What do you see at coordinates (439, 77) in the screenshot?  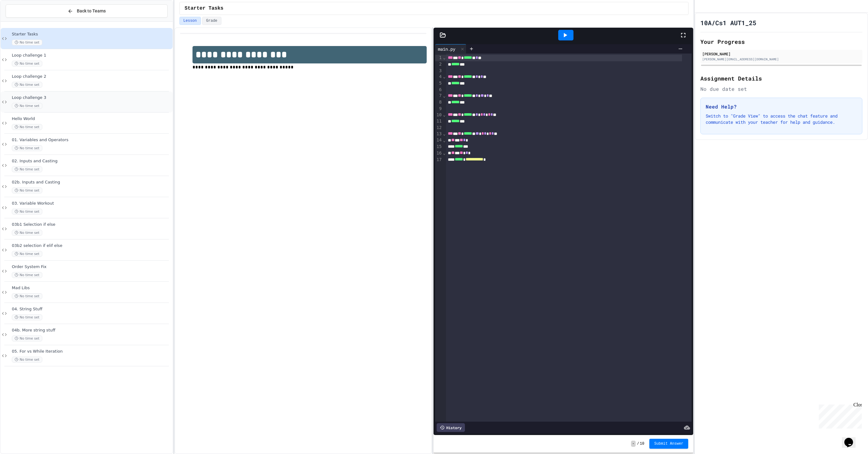 I see `div: 4` at bounding box center [439, 77].